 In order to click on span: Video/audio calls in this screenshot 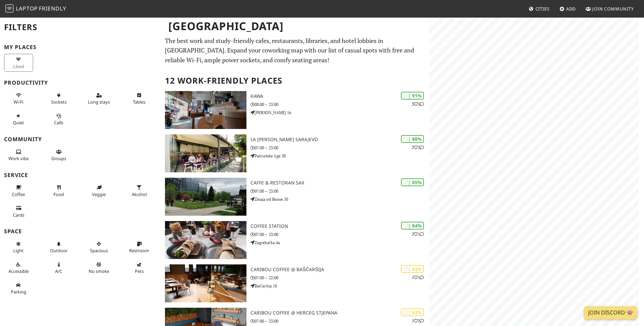, I will do `click(58, 123)`.